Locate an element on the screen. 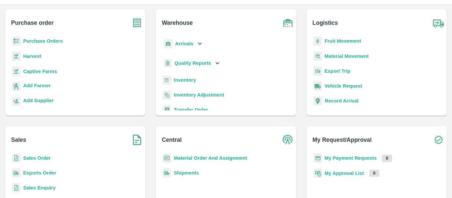  a: Add Farmer is located at coordinates (37, 86).